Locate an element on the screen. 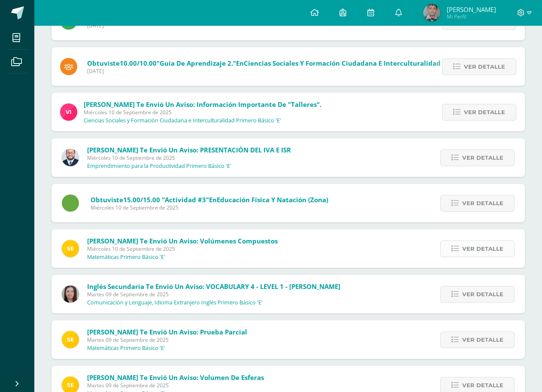 This screenshot has width=542, height=392. span: 15.00/15.00 is located at coordinates (142, 200).